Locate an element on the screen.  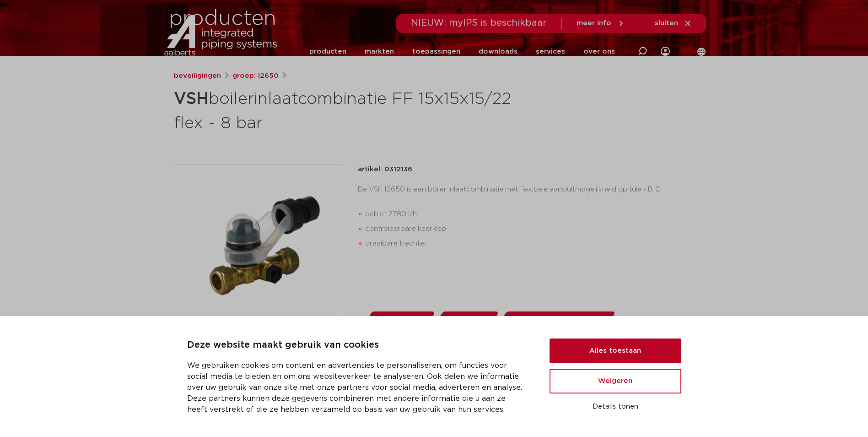
a: producten is located at coordinates (327, 52).